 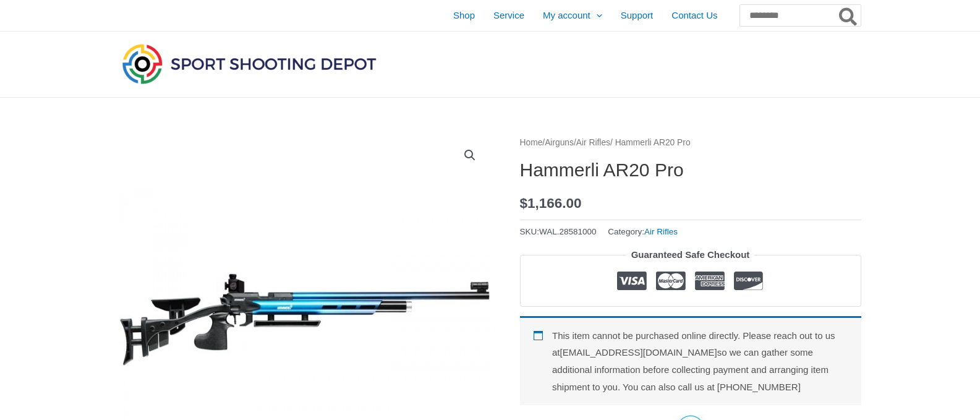 What do you see at coordinates (642, 232) in the screenshot?
I see `span: Category:` at bounding box center [642, 232].